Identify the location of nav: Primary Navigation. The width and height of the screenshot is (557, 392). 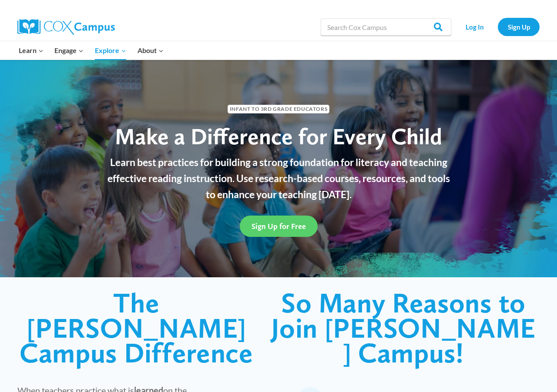
(91, 51).